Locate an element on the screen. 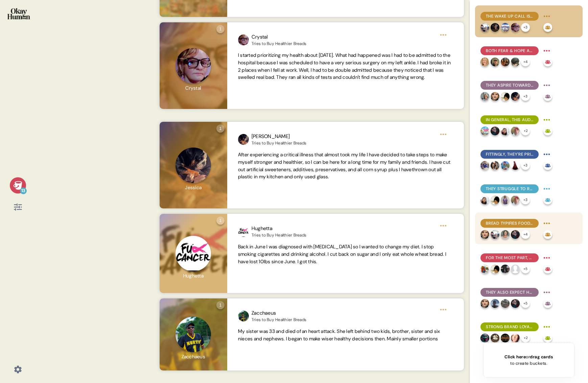 The image size is (588, 383). img: profilepic_24454607994174004.jpg is located at coordinates (505, 234).